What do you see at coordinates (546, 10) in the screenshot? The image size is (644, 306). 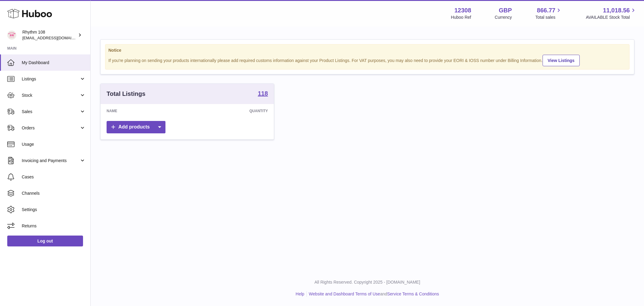 I see `span: 866.77` at bounding box center [546, 10].